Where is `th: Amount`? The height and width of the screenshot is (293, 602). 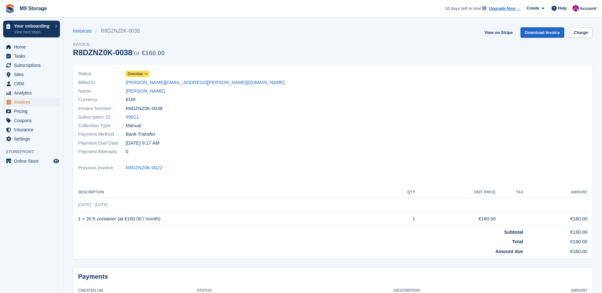
th: Amount is located at coordinates (555, 192).